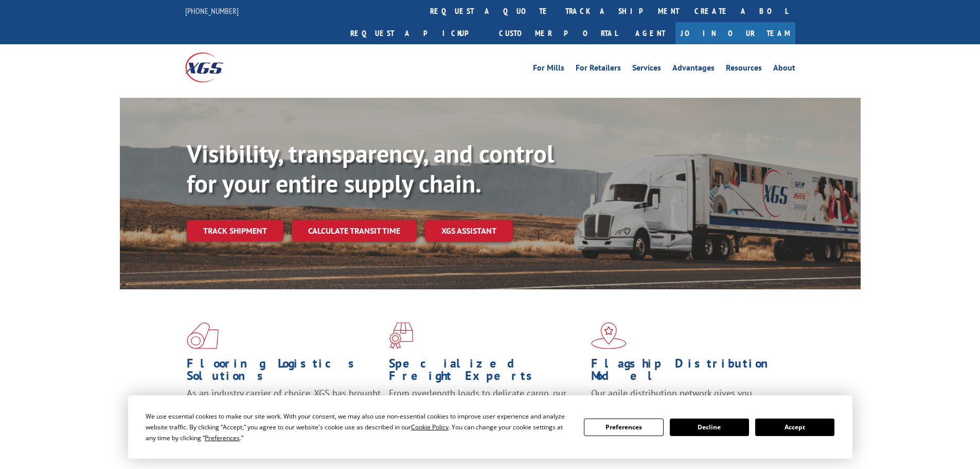 This screenshot has height=469, width=980. Describe the element at coordinates (795, 427) in the screenshot. I see `button: Accept` at that location.